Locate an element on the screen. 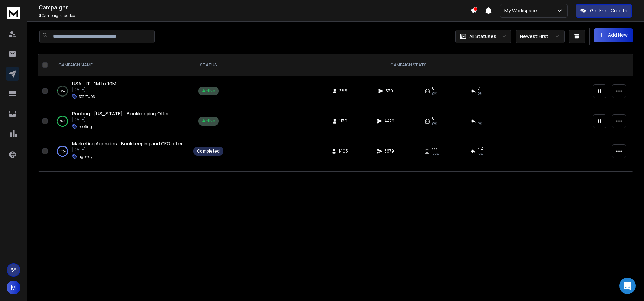  span: 1405 is located at coordinates (343, 151).